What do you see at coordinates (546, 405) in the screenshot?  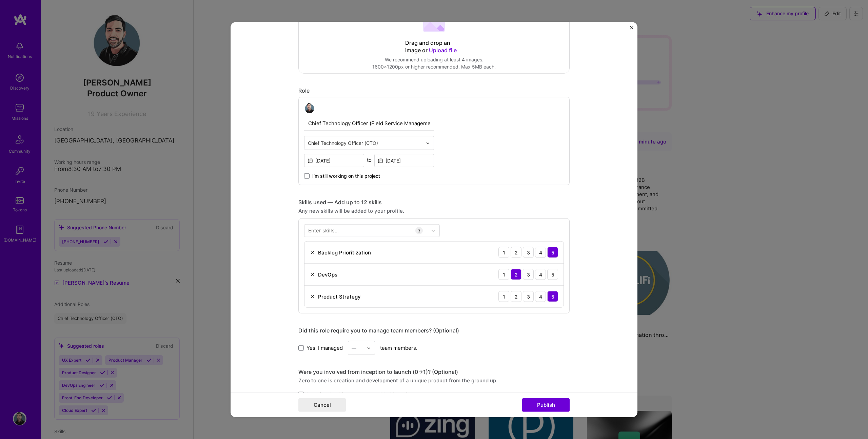 I see `button: Publish` at bounding box center [546, 405].